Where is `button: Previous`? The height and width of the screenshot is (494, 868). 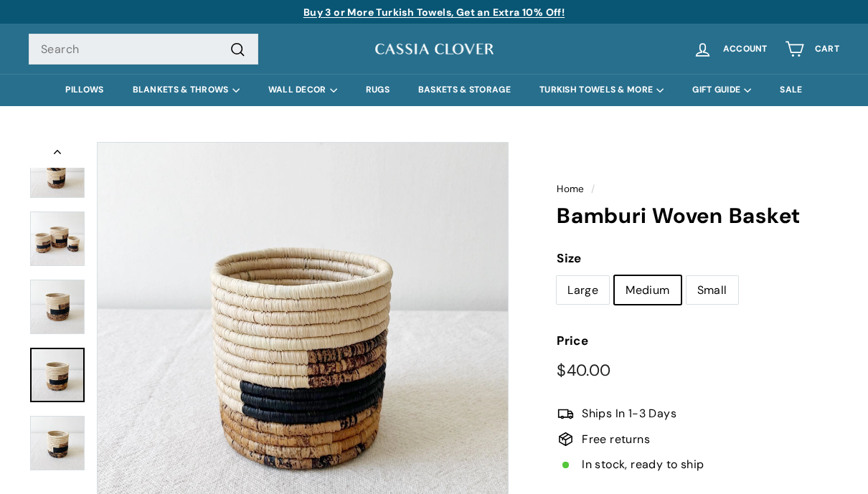
button: Previous is located at coordinates (58, 155).